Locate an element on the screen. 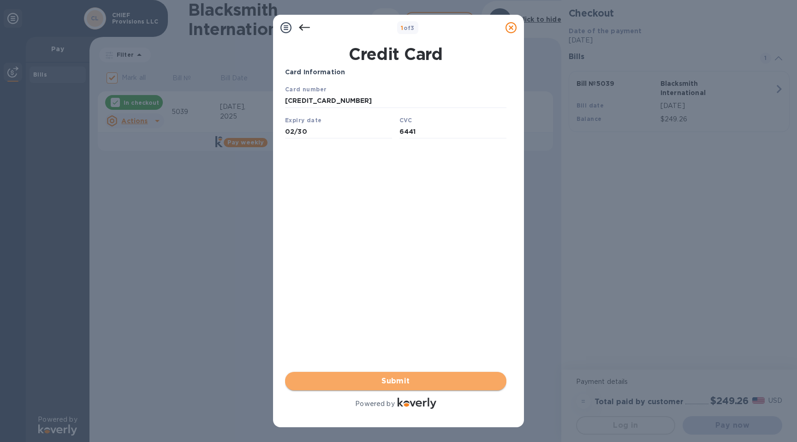 Image resolution: width=797 pixels, height=442 pixels. span: Submit is located at coordinates (396, 381).